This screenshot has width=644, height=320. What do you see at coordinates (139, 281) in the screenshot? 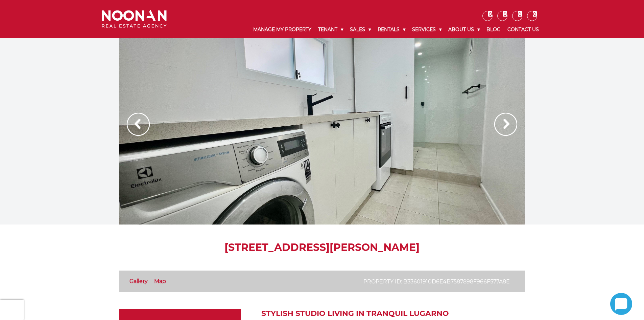
I see `a: Gallery` at bounding box center [139, 281].